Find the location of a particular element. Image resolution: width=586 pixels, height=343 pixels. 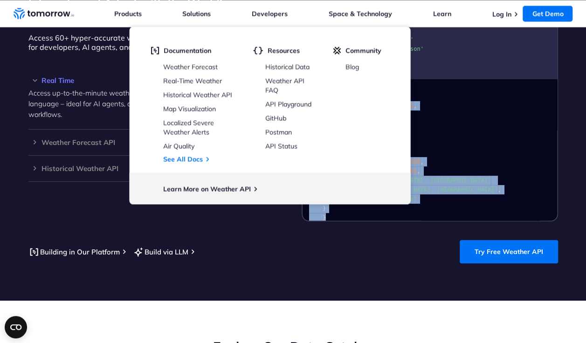

div: Historical Weather API is located at coordinates (136, 168).